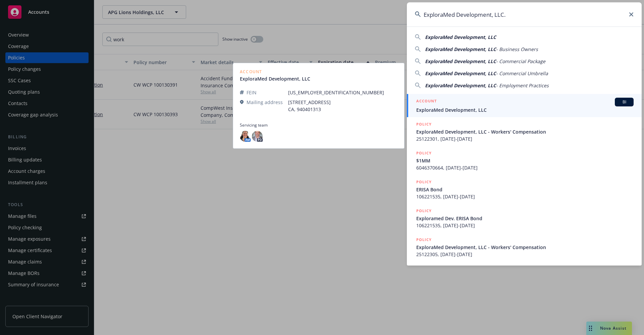  Describe the element at coordinates (522, 85) in the screenshot. I see `span: - Employment Practices` at that location.